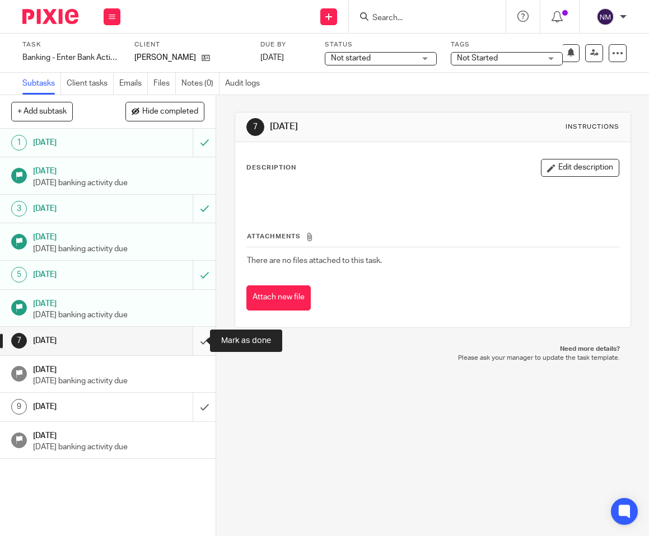 Image resolution: width=649 pixels, height=536 pixels. What do you see at coordinates (433, 358) in the screenshot?
I see `p: Please ask your manager to update the task template.` at bounding box center [433, 358].